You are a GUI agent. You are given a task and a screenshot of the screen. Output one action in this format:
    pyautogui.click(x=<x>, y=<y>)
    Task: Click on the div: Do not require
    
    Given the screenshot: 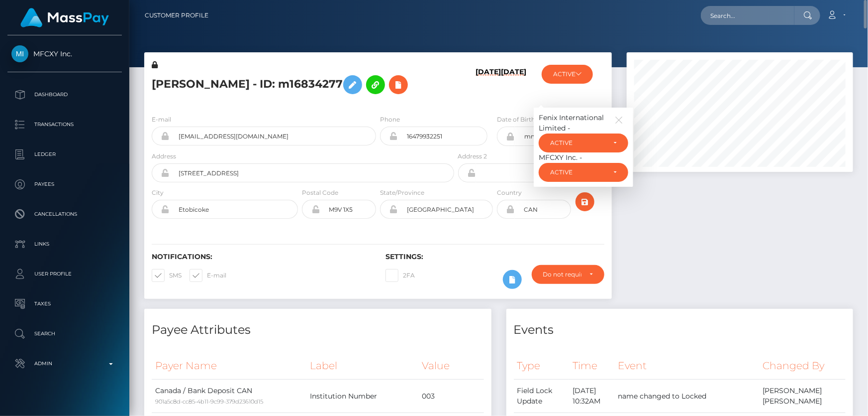 What is the action you would take?
    pyautogui.click(x=562, y=274)
    